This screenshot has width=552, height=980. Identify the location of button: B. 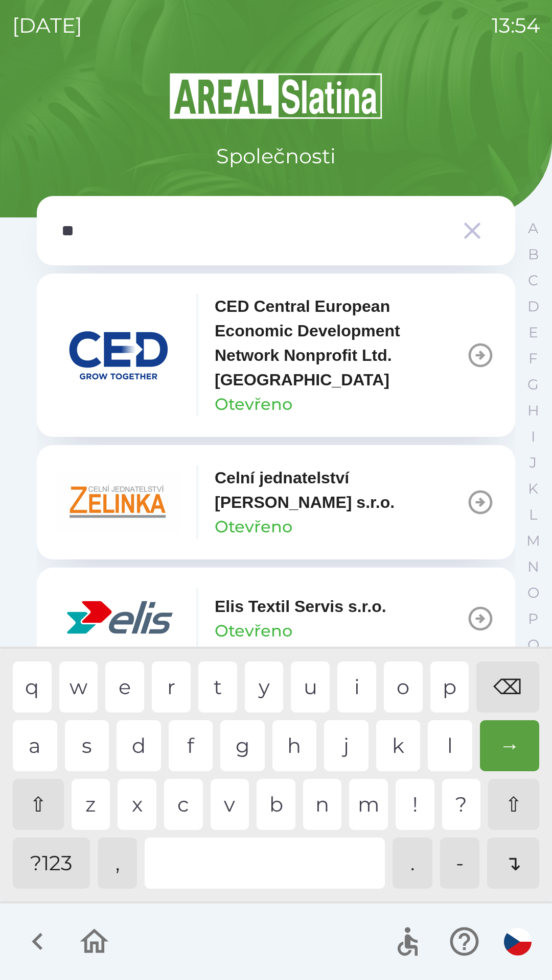
(532, 254).